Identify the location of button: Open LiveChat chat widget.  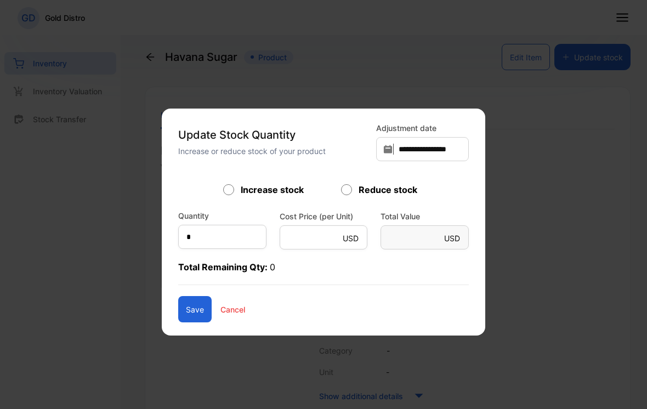
(25, 21).